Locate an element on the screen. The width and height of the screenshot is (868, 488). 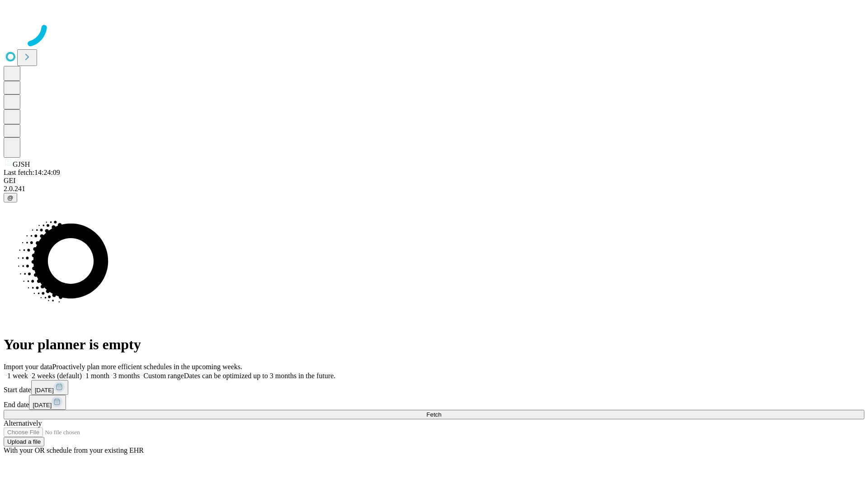
span: 2 weeks (default) is located at coordinates (56, 375).